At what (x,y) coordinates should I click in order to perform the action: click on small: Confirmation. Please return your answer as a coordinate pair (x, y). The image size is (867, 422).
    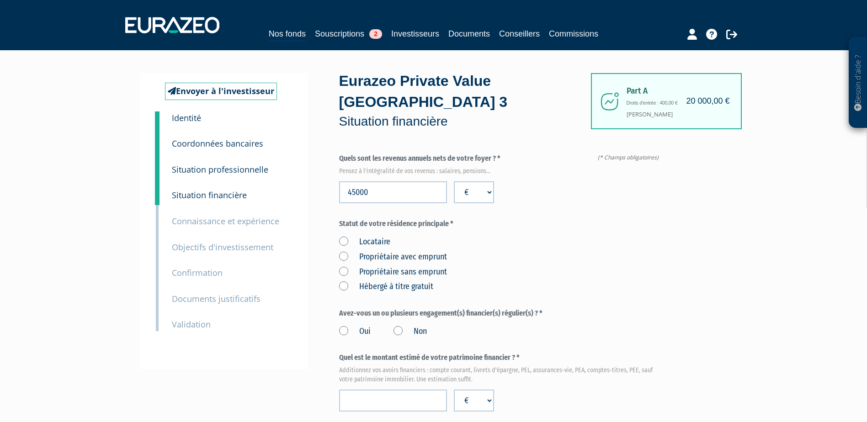
    Looking at the image, I should click on (197, 273).